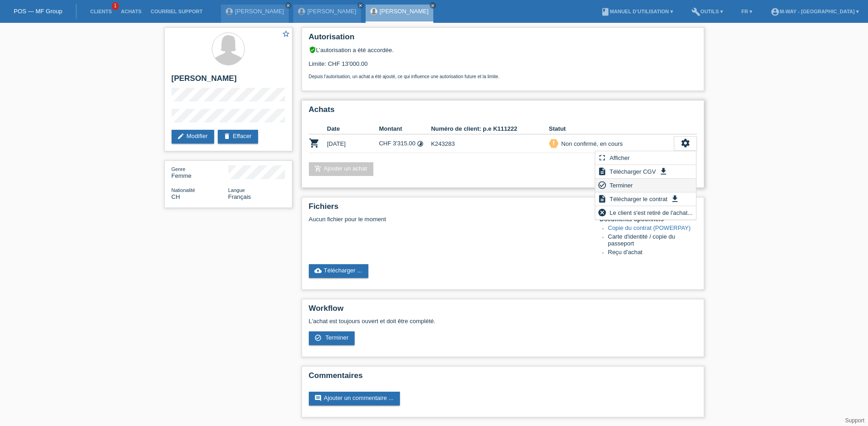  What do you see at coordinates (448, 219) in the screenshot?
I see `div: Aucun fichier pour le moment` at bounding box center [448, 219].